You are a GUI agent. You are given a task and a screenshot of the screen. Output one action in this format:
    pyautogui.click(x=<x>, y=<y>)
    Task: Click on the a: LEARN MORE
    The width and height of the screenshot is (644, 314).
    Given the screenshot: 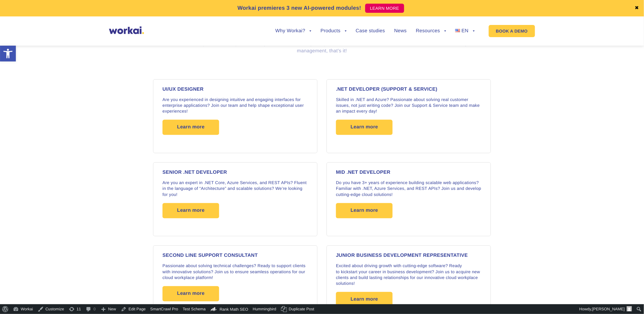 What is the action you would take?
    pyautogui.click(x=385, y=8)
    